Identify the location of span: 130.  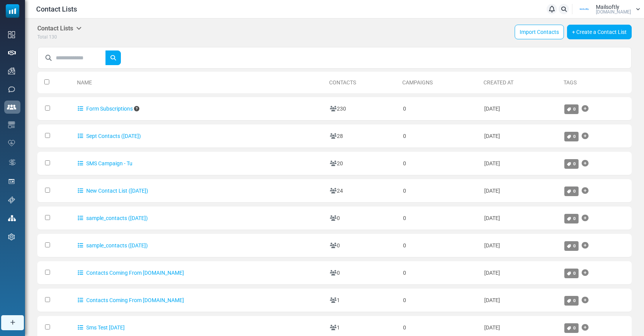
(53, 37).